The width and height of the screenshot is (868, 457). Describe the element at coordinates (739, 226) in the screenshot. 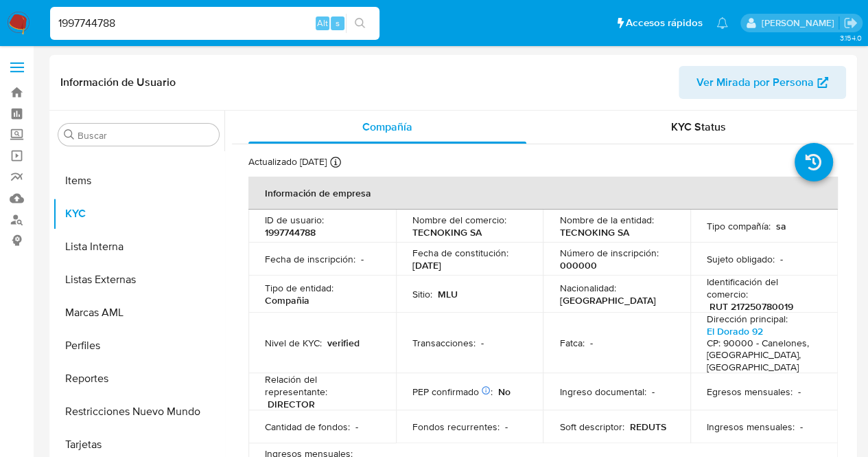

I see `p: Tipo compañía :` at that location.